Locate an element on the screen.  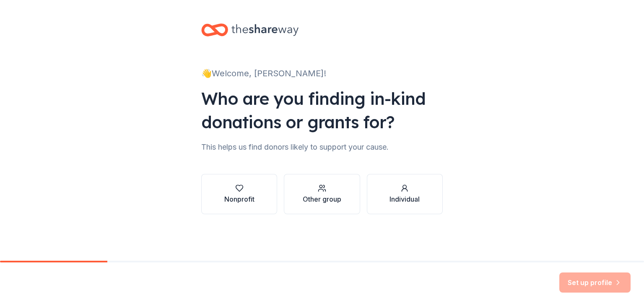
div: Nonprofit is located at coordinates (239, 199).